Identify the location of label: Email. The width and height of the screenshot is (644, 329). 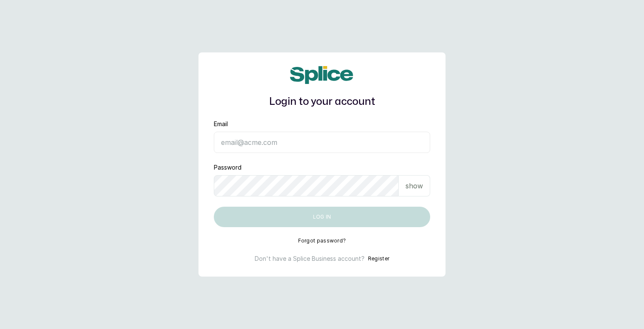
(221, 124).